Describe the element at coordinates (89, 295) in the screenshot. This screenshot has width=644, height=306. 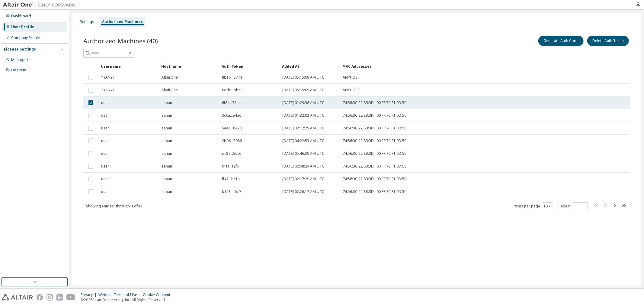
I see `div: Privacy` at that location.